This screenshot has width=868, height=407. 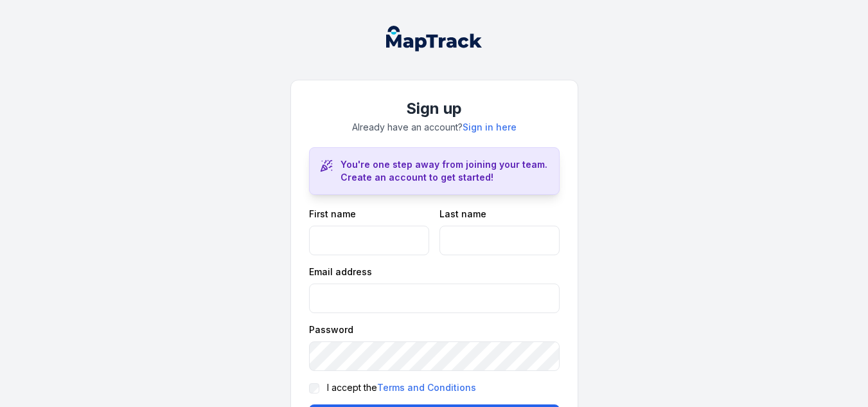 I want to click on label: I accept the, so click(x=401, y=388).